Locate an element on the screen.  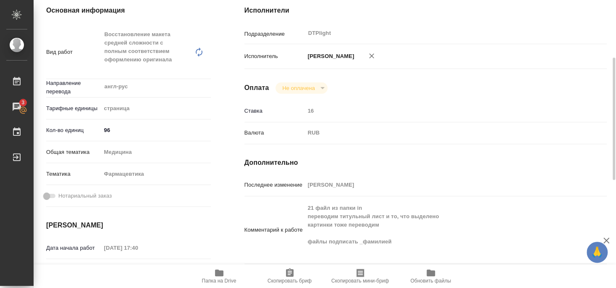
span: Скопировать мини-бриф is located at coordinates (360, 280).